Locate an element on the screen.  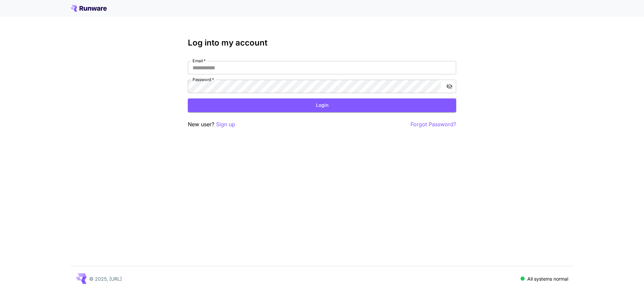
label: Password is located at coordinates (203, 80).